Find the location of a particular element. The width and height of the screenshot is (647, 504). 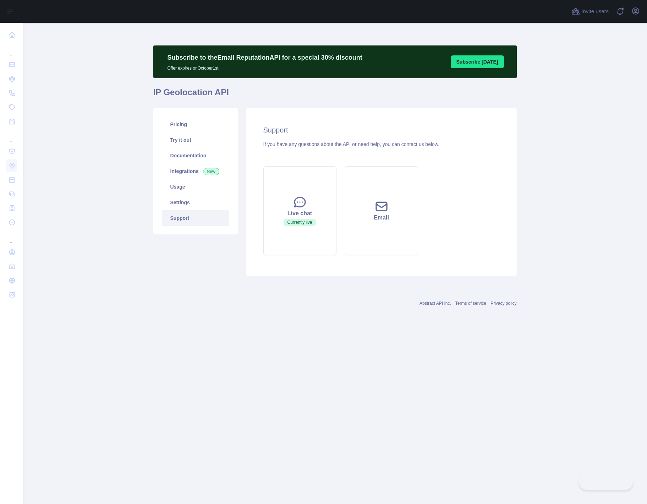

span: Currently live is located at coordinates (300, 222).